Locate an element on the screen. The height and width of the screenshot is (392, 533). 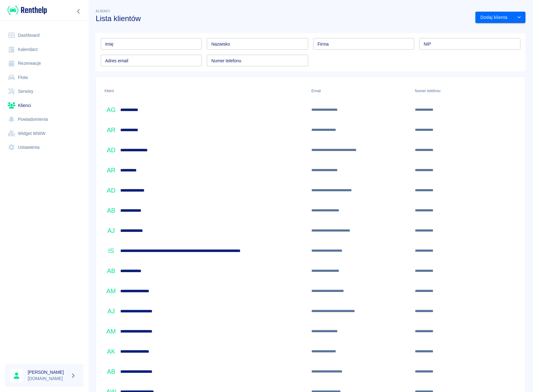
span: Klienci is located at coordinates (103, 11).